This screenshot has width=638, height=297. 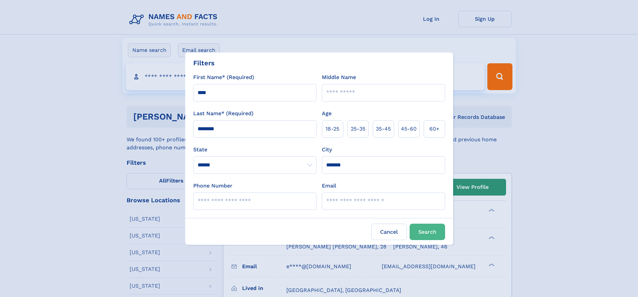 What do you see at coordinates (224, 114) in the screenshot?
I see `label: Last Name* (Required)` at bounding box center [224, 114].